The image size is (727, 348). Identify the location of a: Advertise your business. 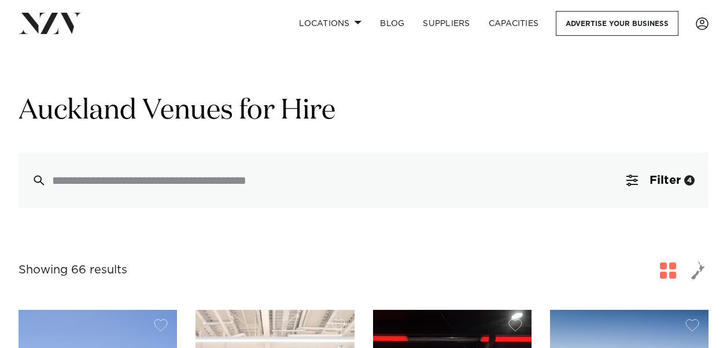
(617, 23).